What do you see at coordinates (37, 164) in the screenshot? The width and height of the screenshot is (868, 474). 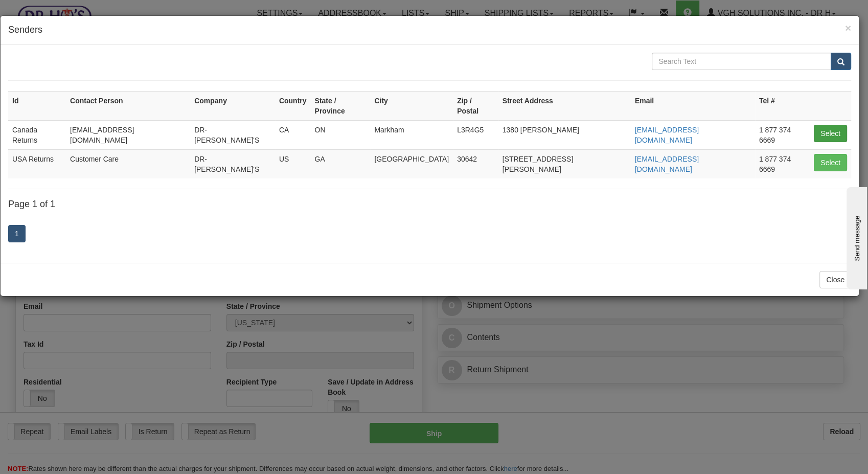 I see `td: USA Returns` at bounding box center [37, 164].